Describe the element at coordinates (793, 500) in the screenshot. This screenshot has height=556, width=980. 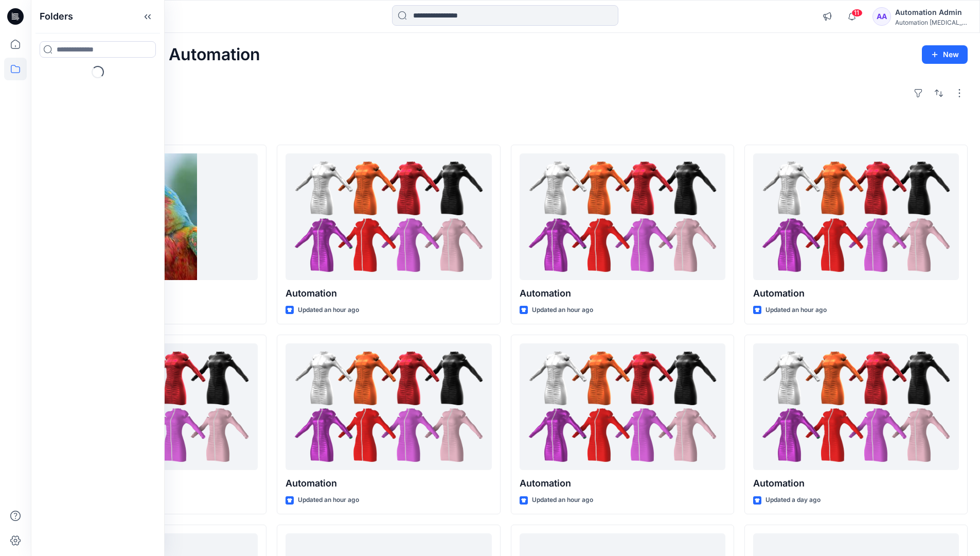
I see `p: Updated a day ago` at that location.